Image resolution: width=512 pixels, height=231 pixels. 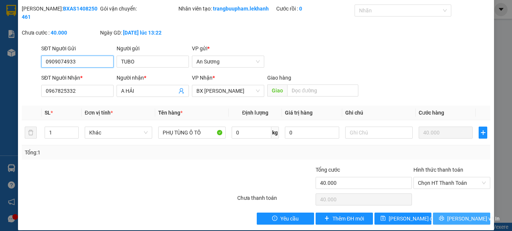 What do you see at coordinates (255, 113) in the screenshot?
I see `span: Định lượng` at bounding box center [255, 113].